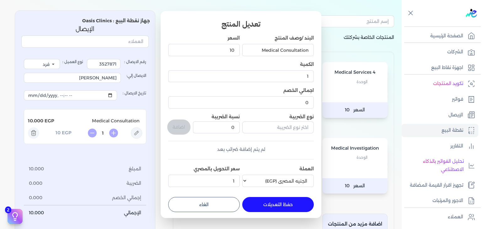  I want to click on label: السعر, so click(234, 38).